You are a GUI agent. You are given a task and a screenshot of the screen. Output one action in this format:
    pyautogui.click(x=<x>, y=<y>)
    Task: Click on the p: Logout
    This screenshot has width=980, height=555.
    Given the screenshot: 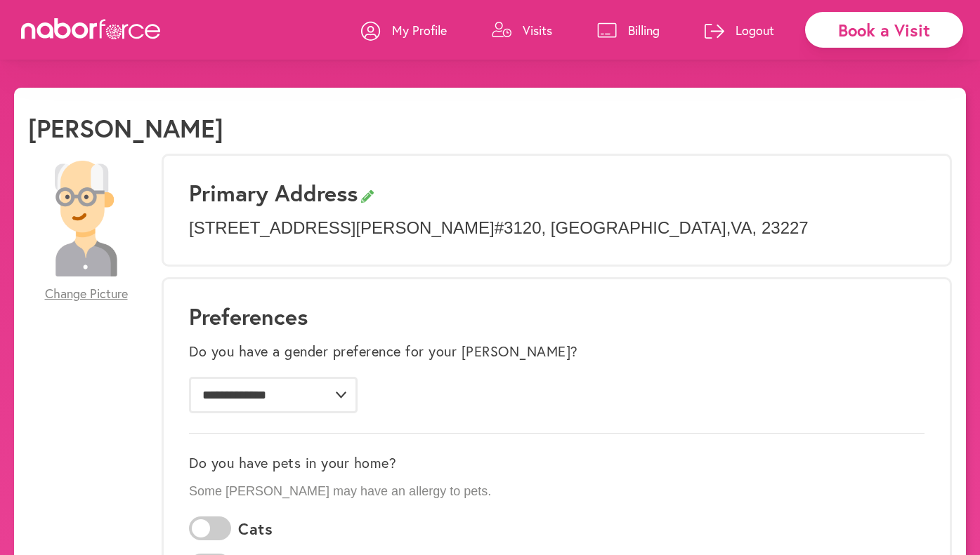 What is the action you would take?
    pyautogui.click(x=754, y=30)
    